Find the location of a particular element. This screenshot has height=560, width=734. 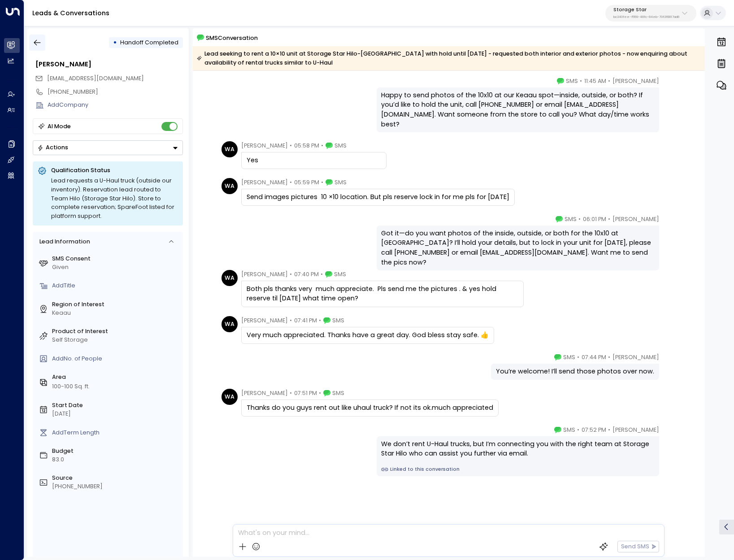

label: Start Date is located at coordinates (116, 405).